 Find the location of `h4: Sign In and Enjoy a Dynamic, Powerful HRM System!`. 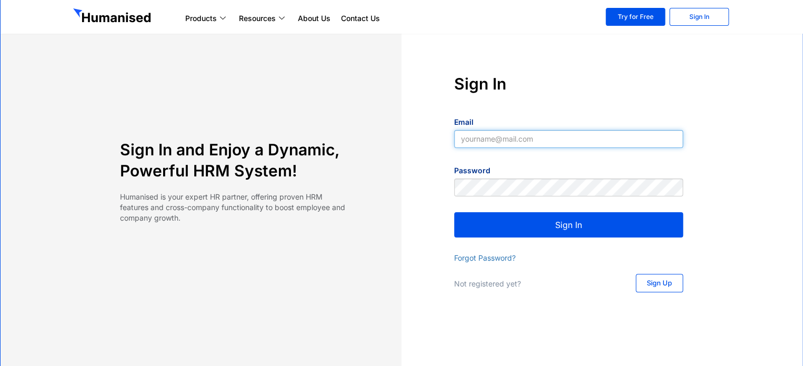

h4: Sign In and Enjoy a Dynamic, Powerful HRM System! is located at coordinates (234, 160).